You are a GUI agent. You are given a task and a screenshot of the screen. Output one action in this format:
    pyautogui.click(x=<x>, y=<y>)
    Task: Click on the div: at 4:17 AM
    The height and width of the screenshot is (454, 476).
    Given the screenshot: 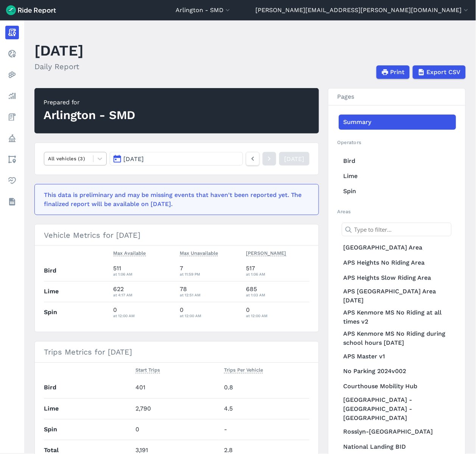 What is the action you would take?
    pyautogui.click(x=144, y=296)
    